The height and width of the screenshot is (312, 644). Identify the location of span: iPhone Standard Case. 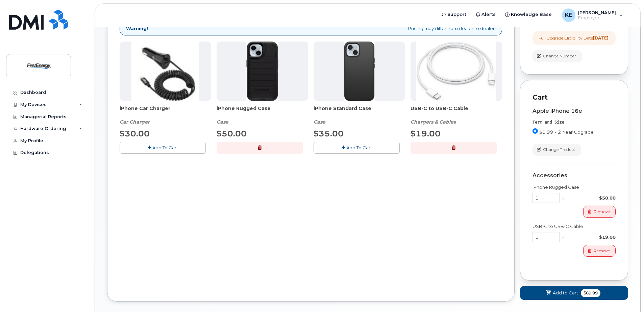
(359, 112).